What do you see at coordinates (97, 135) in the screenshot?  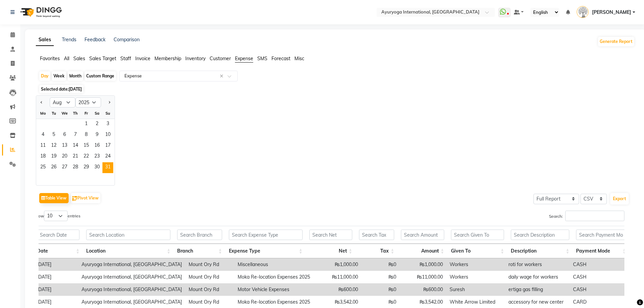 I see `div: Saturday, August 9, 2025` at bounding box center [97, 135].